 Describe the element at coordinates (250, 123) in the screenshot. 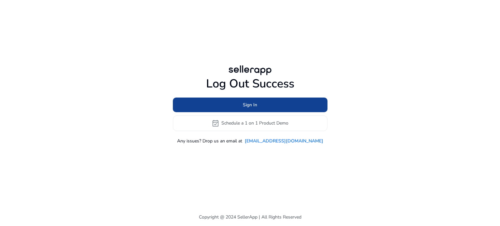

I see `button: event_availableSchedule a 1 on 1 Product Demo` at that location.